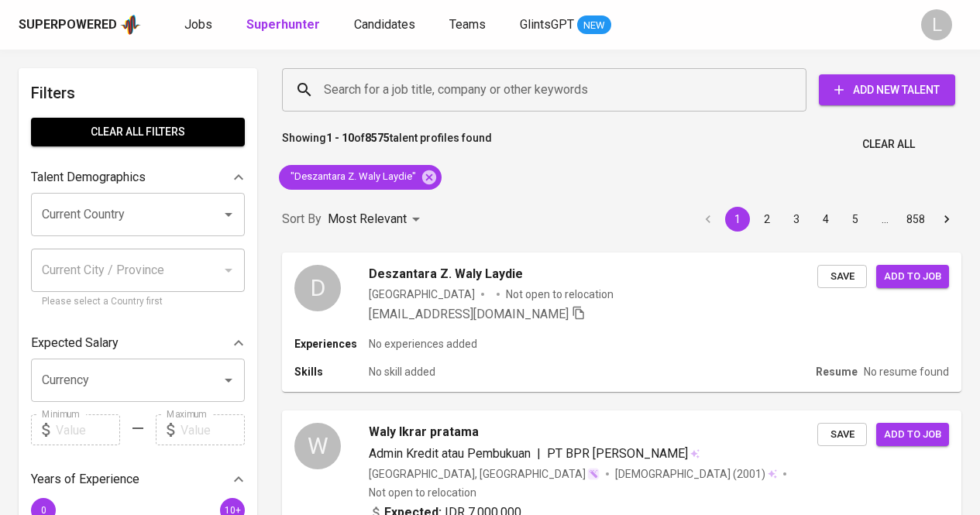  I want to click on a: Teams, so click(469, 25).